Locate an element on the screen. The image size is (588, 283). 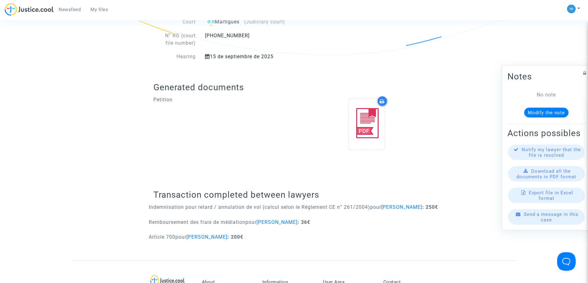
img: a105443982b9e25553e3eed4c9f672e7 is located at coordinates (571, 9).